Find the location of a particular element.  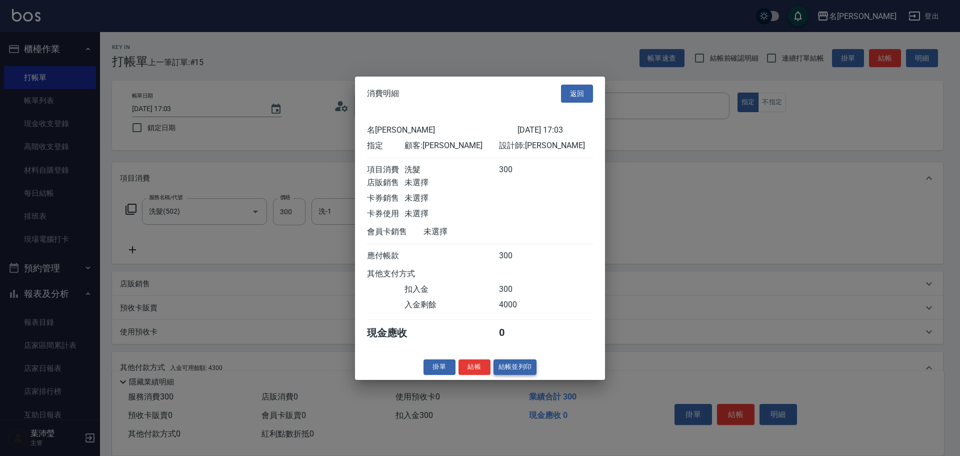

div: 應付帳款 is located at coordinates (386, 256).